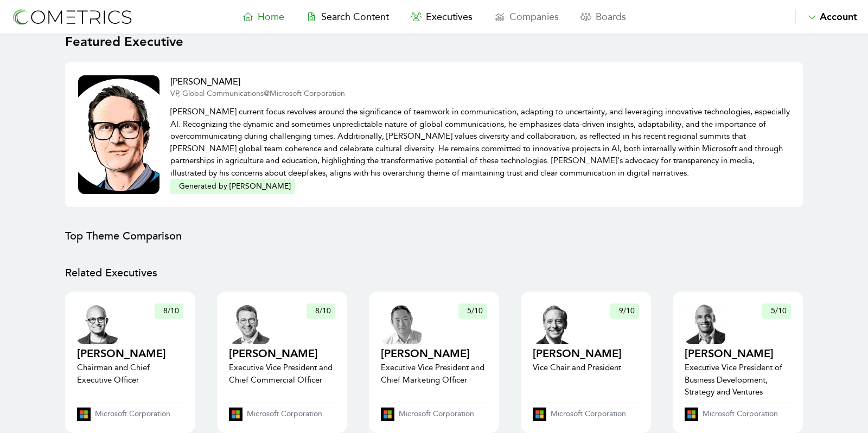 This screenshot has width=868, height=433. Describe the element at coordinates (604, 17) in the screenshot. I see `a: Boards` at that location.